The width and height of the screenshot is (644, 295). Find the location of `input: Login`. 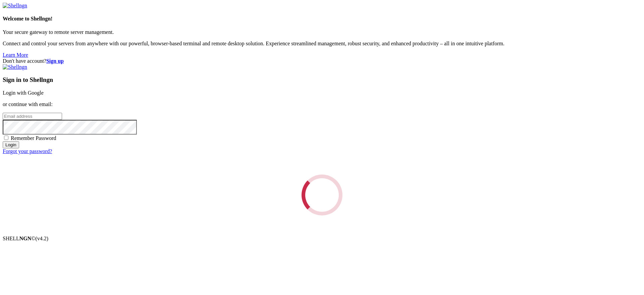

input: Login is located at coordinates (11, 144).